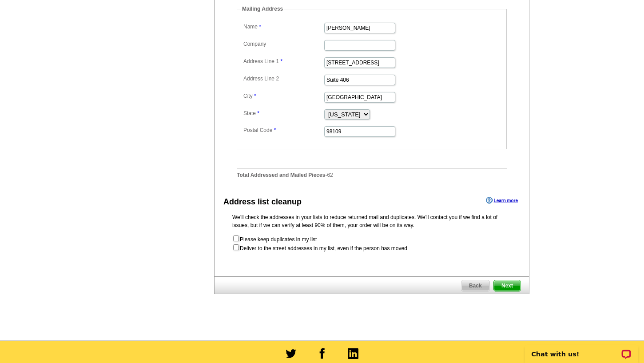  What do you see at coordinates (108, 19) in the screenshot?
I see `button: Open LiveChat chat widget` at bounding box center [108, 19].